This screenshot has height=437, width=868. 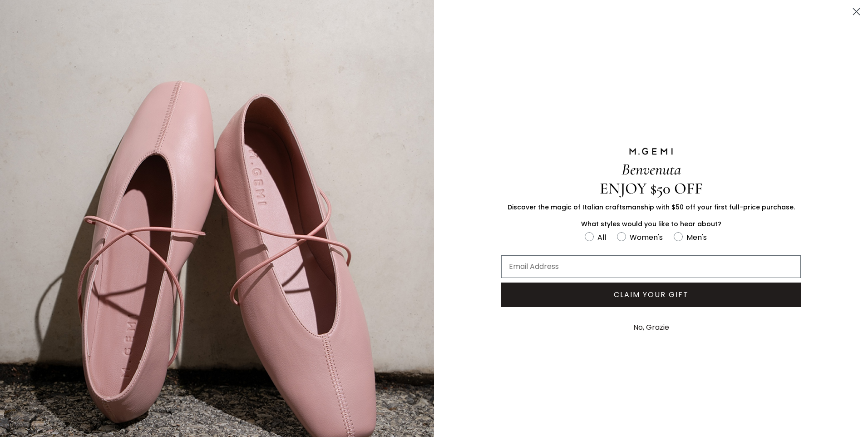 I want to click on span: Discover the magic of Italian craftsmanship with $50 off your first full-price purchase., so click(x=651, y=207).